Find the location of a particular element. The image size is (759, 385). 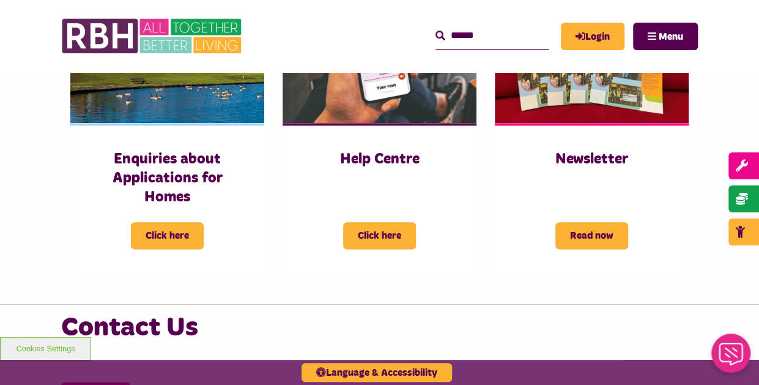

a: Enquiries about Applications for Homes Click here is located at coordinates (167, 137).